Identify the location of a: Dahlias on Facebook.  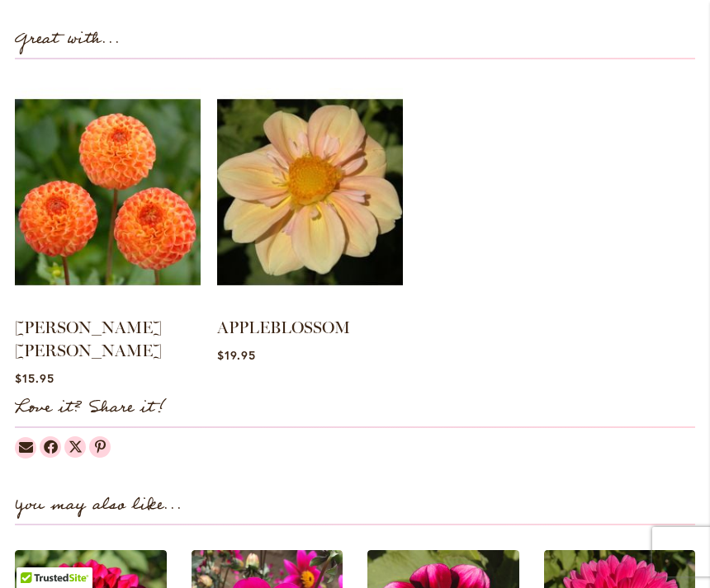
(51, 447).